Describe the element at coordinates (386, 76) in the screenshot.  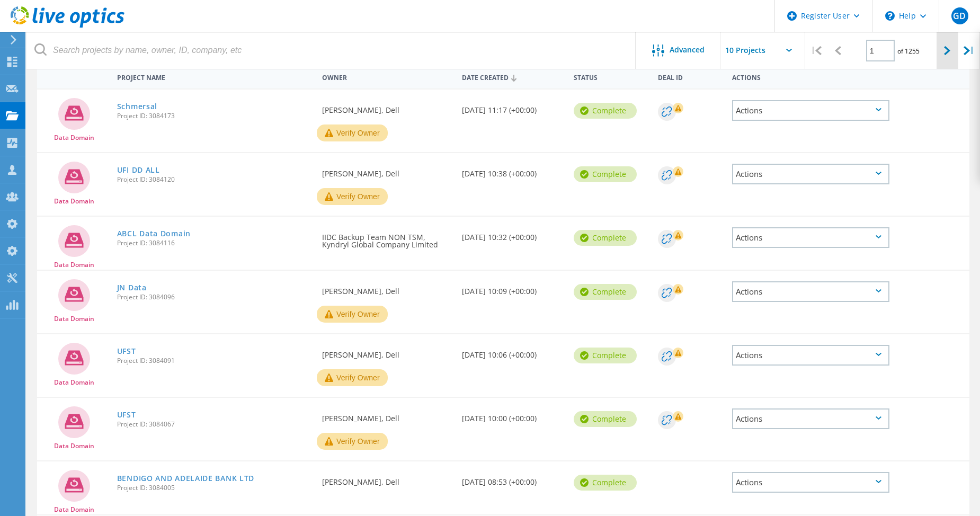
I see `div: Owner` at that location.